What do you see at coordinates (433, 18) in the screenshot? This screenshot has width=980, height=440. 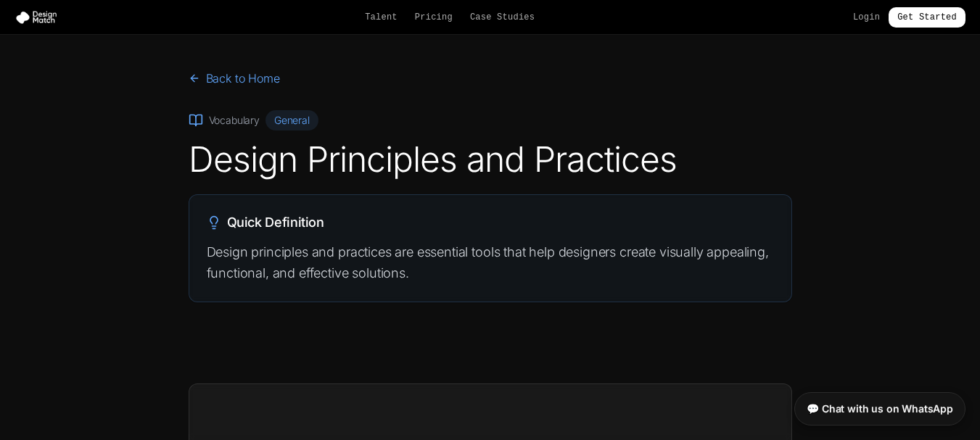 I see `a: Pricing` at bounding box center [433, 18].